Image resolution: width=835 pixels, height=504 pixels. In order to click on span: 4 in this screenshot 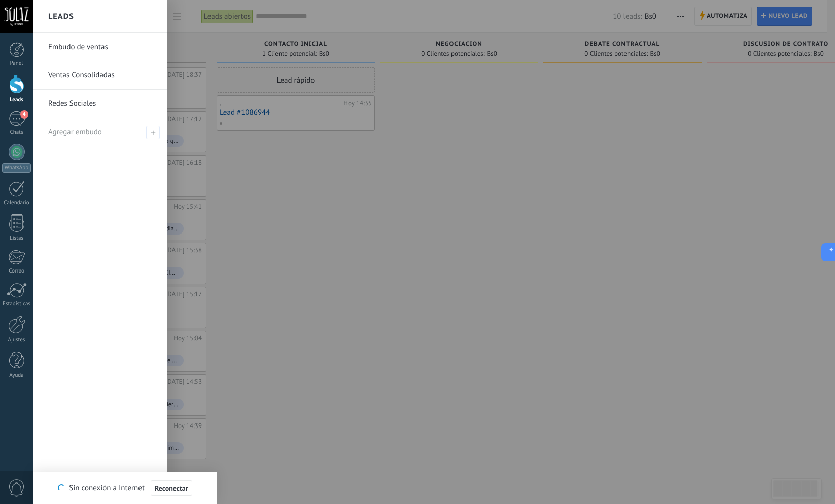, I will do `click(24, 115)`.